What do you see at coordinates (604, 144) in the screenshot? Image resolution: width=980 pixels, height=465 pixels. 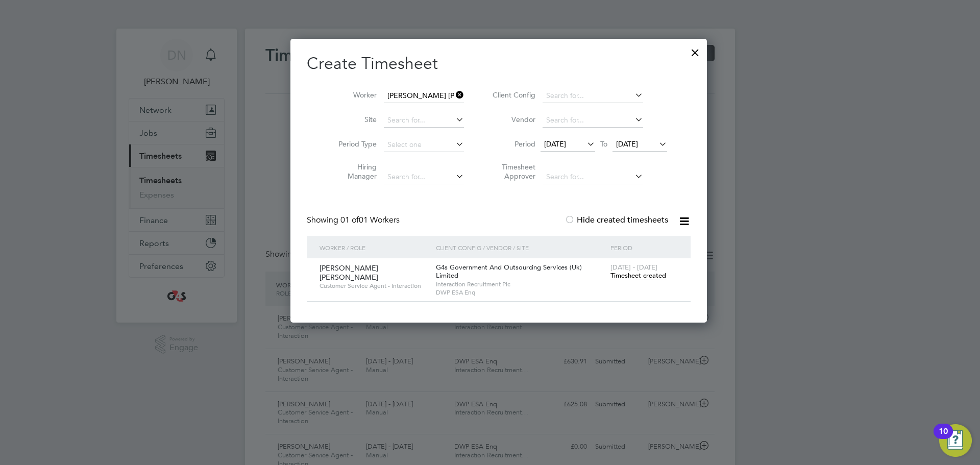 I see `span: To` at bounding box center [604, 144].